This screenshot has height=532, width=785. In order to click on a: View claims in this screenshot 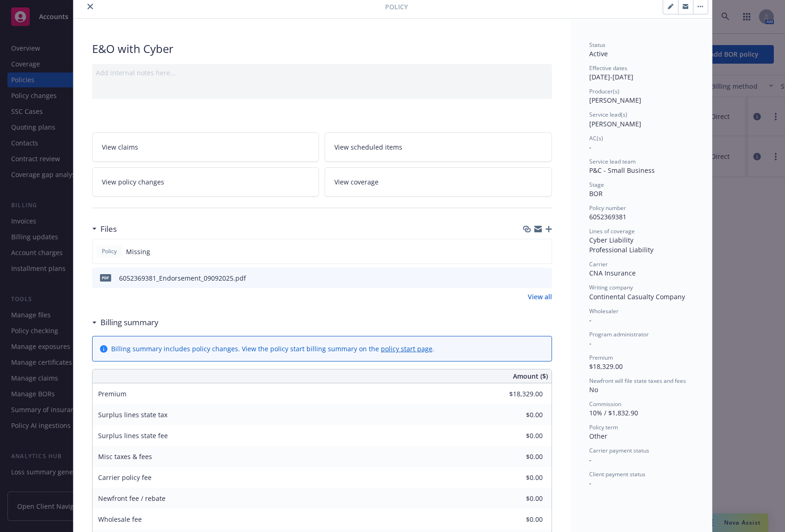, I will do `click(205, 146)`.